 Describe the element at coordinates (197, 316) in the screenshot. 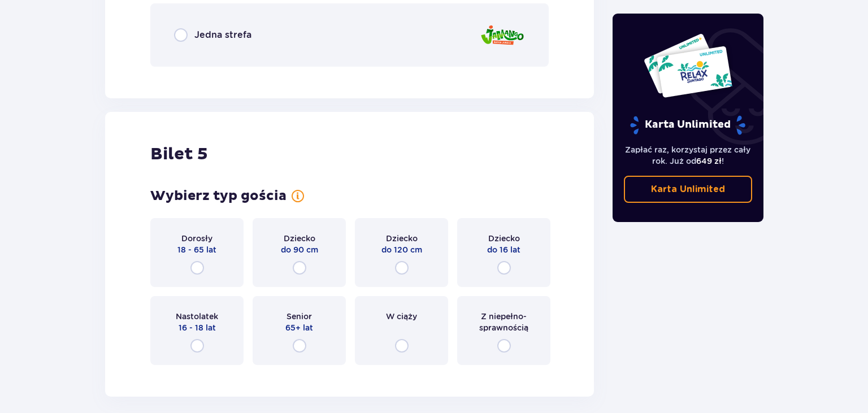

I see `span: Nastolatek` at that location.